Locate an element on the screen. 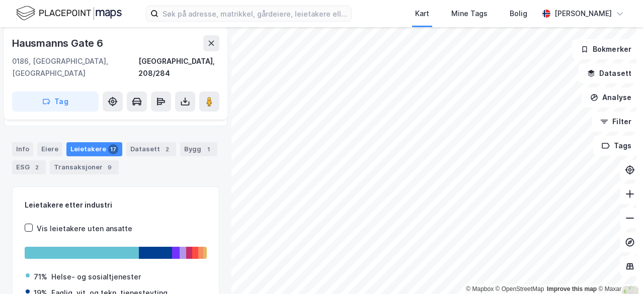 The height and width of the screenshot is (294, 644). button: Filter is located at coordinates (616, 122).